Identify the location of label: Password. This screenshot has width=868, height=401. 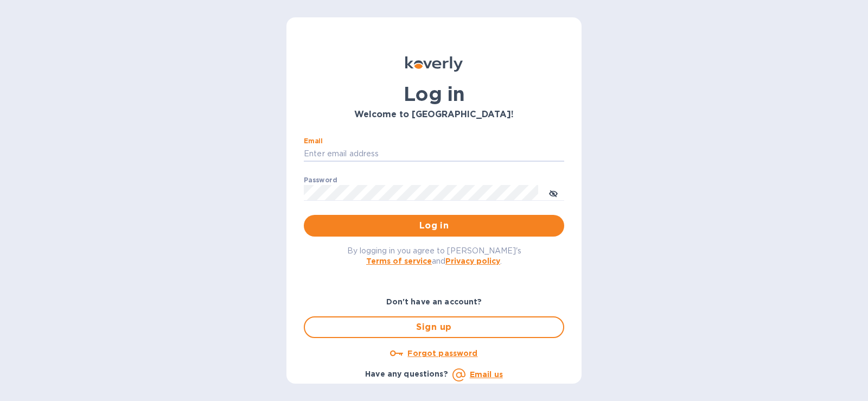
(320, 180).